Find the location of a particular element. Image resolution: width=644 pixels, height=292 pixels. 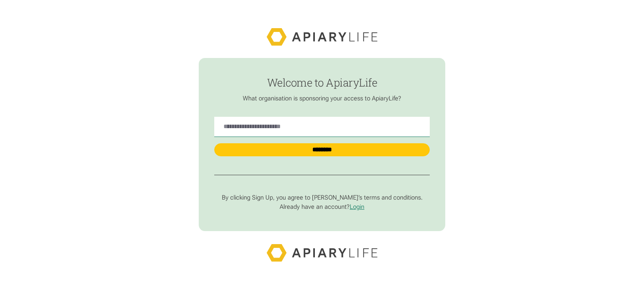

p: What organisation is sponsoring your access to ApiaryLife? is located at coordinates (322, 98).